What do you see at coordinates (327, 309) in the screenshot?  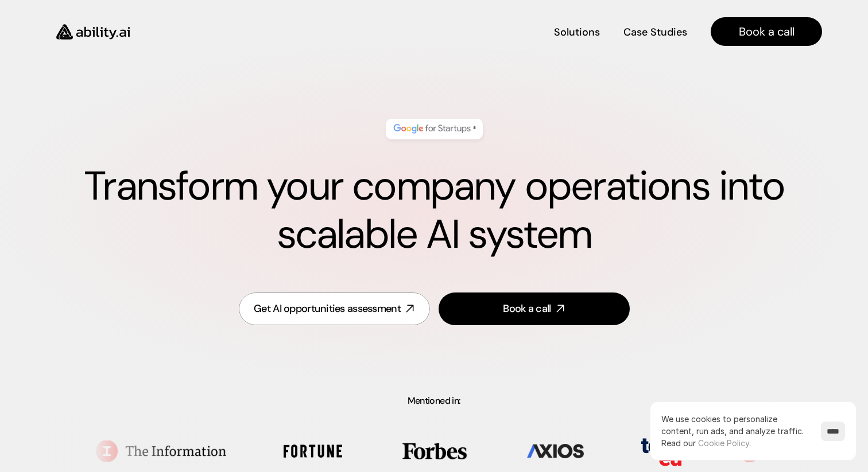 I see `div: Get AI opportunities assessment` at bounding box center [327, 309].